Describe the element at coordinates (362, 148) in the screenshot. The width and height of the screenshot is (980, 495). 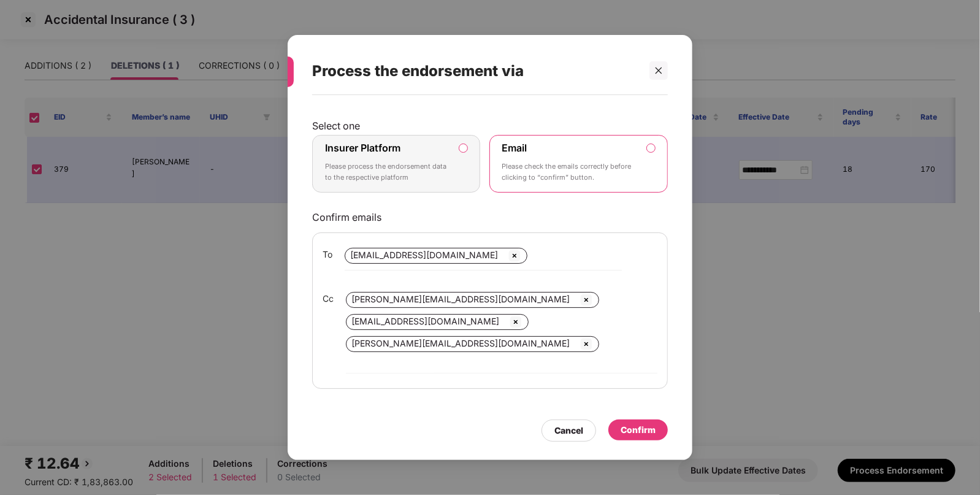
I see `label: Insurer Platform` at that location.